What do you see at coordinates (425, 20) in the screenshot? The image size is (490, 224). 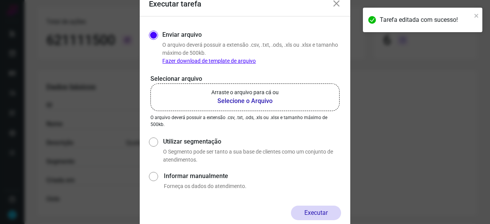 I see `div: Tarefa editada com sucesso!` at bounding box center [425, 20].